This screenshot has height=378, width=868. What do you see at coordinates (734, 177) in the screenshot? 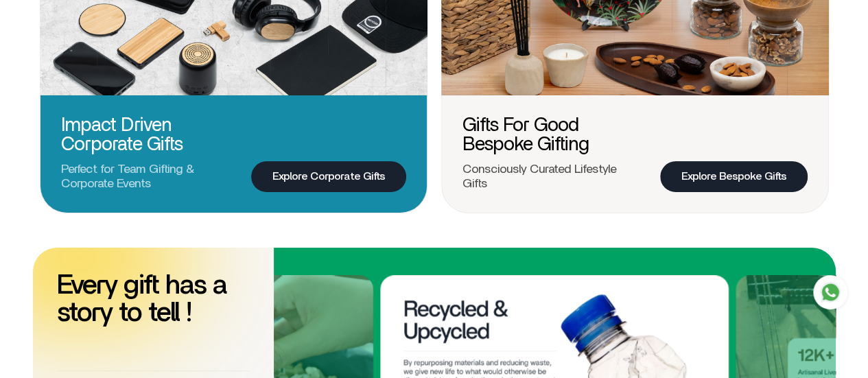
I see `a: Explore Bespoke Gifts` at bounding box center [734, 177].